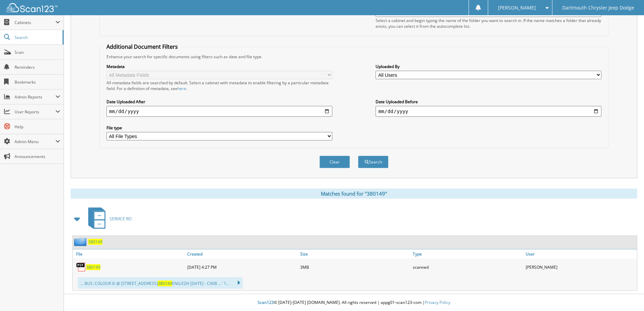 The width and height of the screenshot is (644, 311). I want to click on legend: Additional Document Filters, so click(142, 47).